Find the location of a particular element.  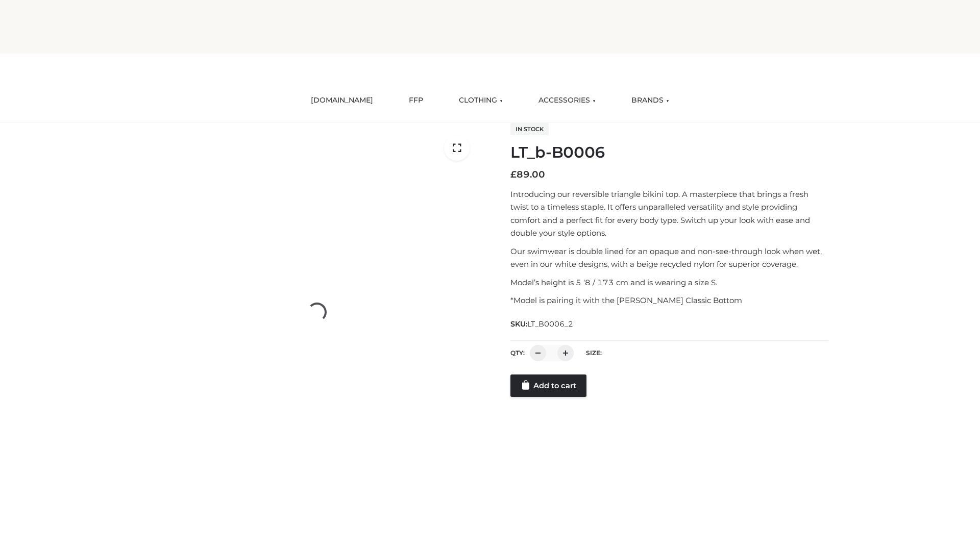

span: LT_B0006_2 is located at coordinates (550, 324).